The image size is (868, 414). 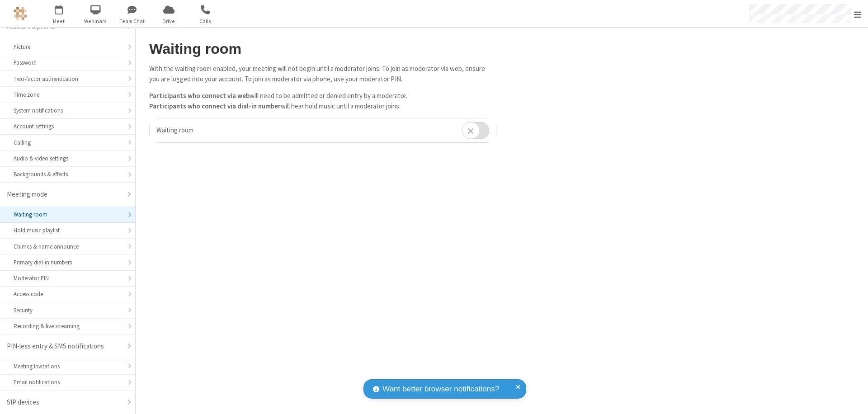 I want to click on div: Audio & video settings, so click(x=67, y=158).